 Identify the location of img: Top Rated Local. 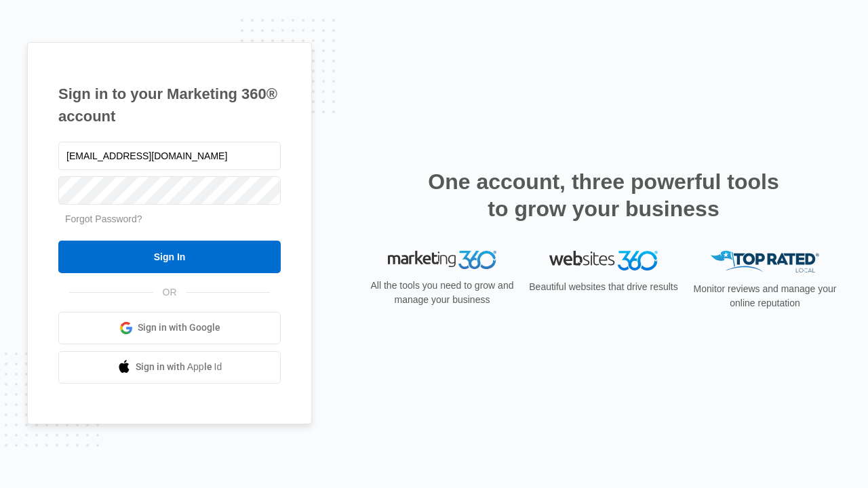
(765, 262).